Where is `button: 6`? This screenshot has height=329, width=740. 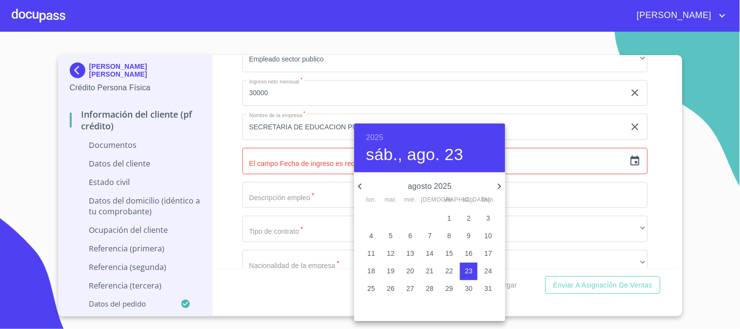
button: 6 is located at coordinates (410, 236).